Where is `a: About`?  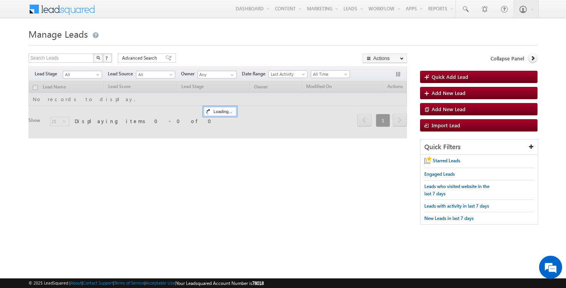 a: About is located at coordinates (76, 283).